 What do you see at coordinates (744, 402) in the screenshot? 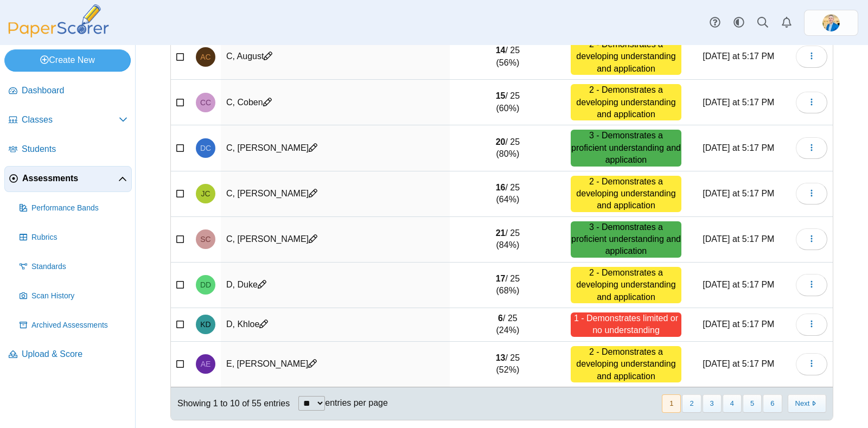
I see `nav: pagination` at bounding box center [744, 402].